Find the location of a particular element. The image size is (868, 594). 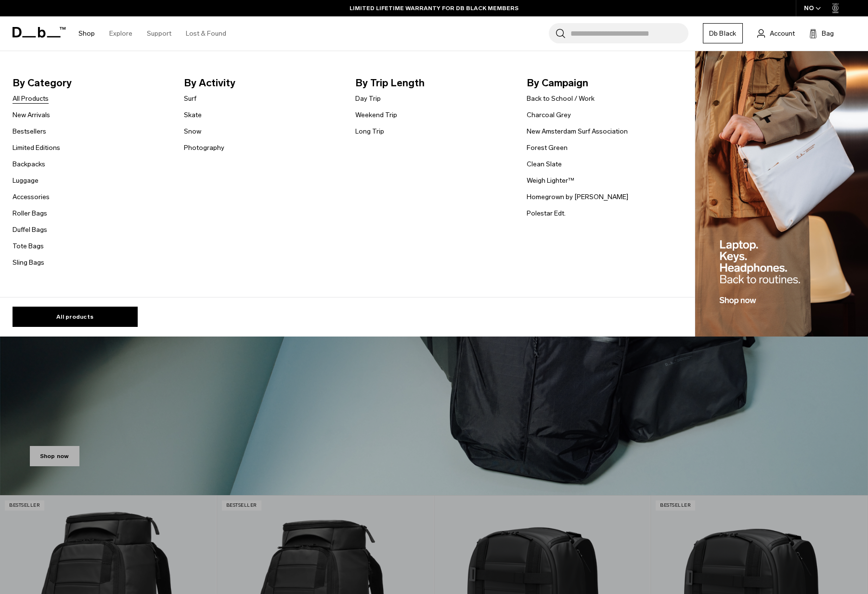

span: By Trip Length is located at coordinates (433, 83).